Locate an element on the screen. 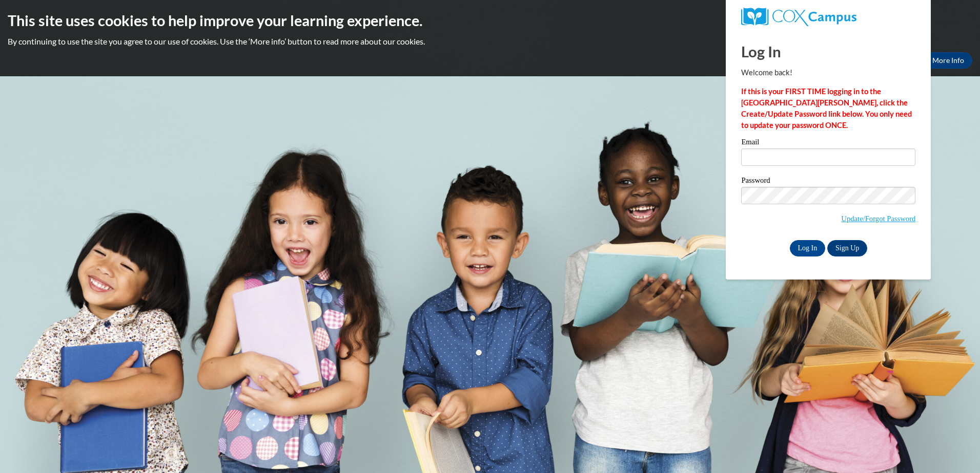  p: By continuing to use the site you agree to our use of cookies. Use the ‘More info’ button to read... is located at coordinates (490, 41).